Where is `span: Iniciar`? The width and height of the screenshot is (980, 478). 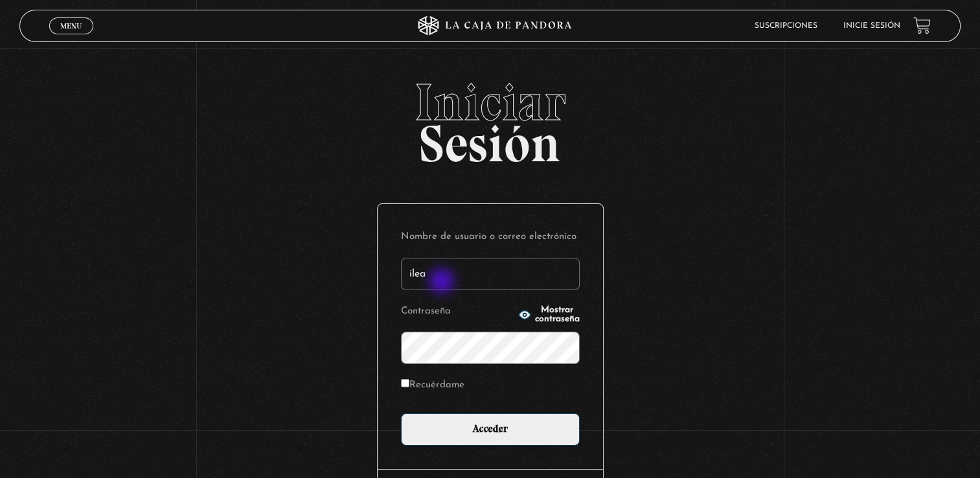
span: Iniciar is located at coordinates (489, 103).